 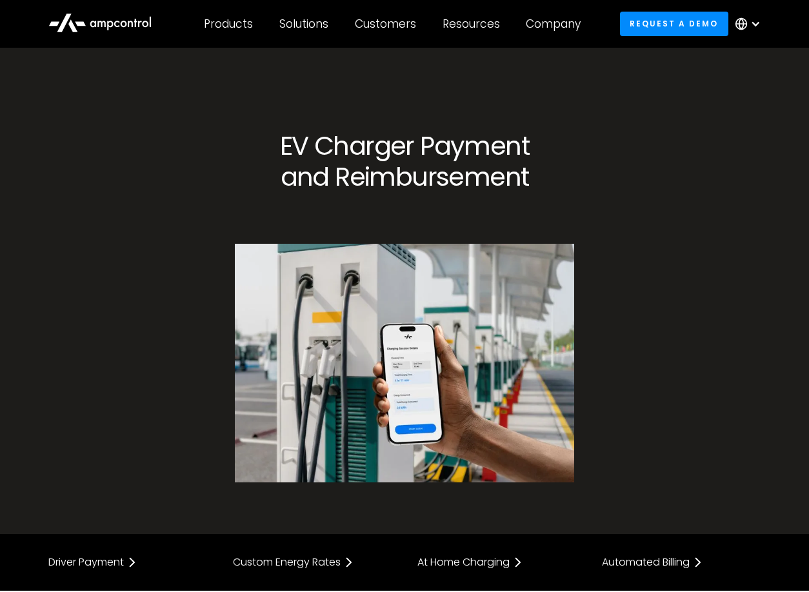 What do you see at coordinates (463, 562) in the screenshot?
I see `div: At Home Charging` at bounding box center [463, 562].